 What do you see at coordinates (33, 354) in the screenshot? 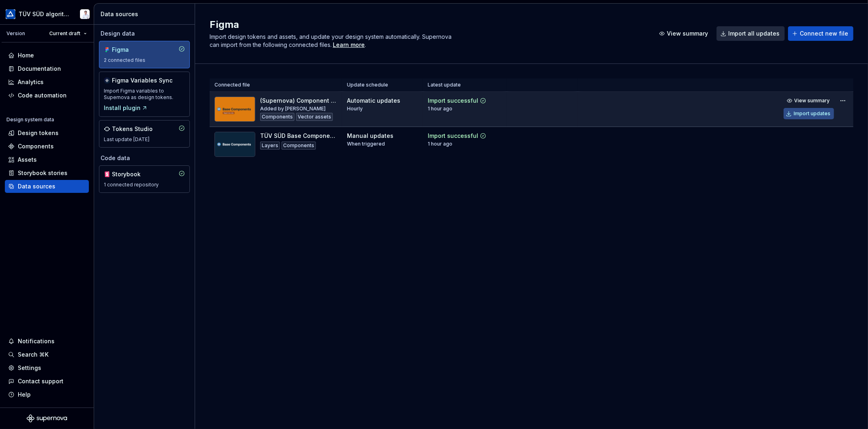
I see `div: Search ⌘K` at bounding box center [33, 354].